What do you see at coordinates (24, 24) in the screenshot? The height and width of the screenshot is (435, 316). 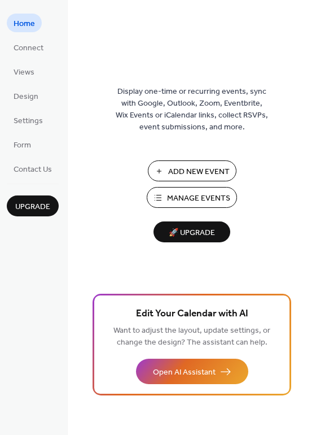 I see `span: Home` at bounding box center [24, 24].